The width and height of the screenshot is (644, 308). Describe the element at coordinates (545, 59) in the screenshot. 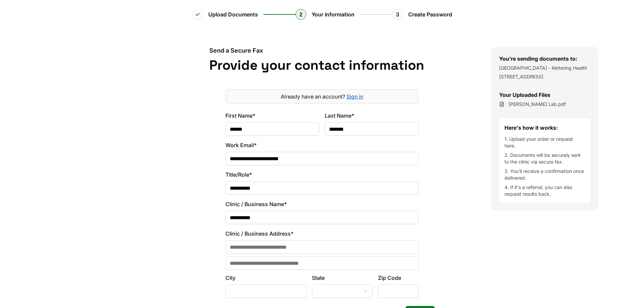

I see `h3: You're sending documents to:` at that location.